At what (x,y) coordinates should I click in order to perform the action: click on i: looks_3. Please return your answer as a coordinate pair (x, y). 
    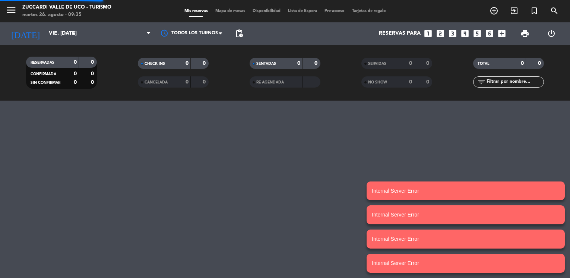
    Looking at the image, I should click on (452, 34).